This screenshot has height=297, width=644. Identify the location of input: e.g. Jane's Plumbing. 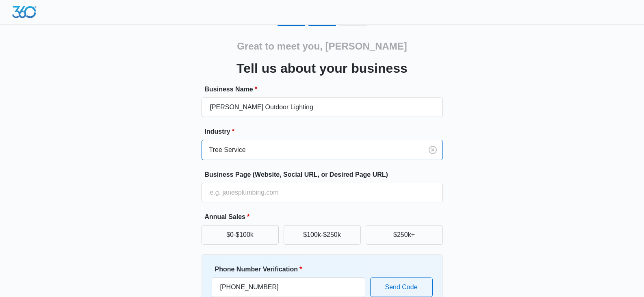
(322, 107).